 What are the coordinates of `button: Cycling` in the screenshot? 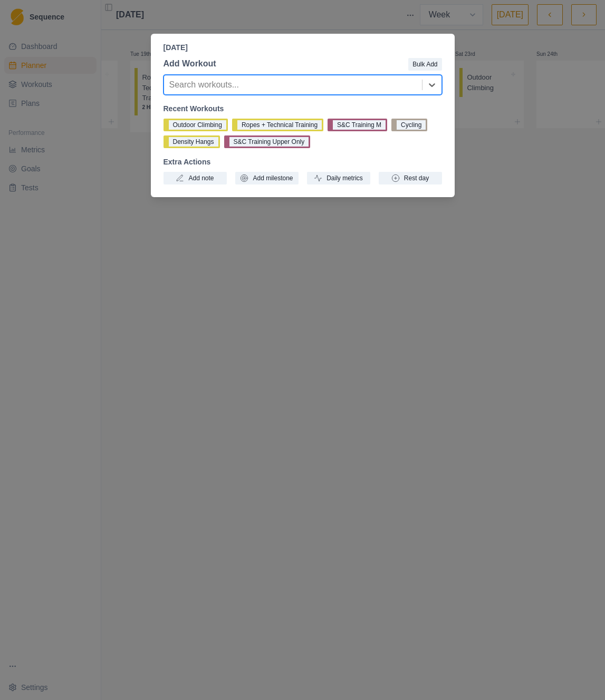 It's located at (410, 125).